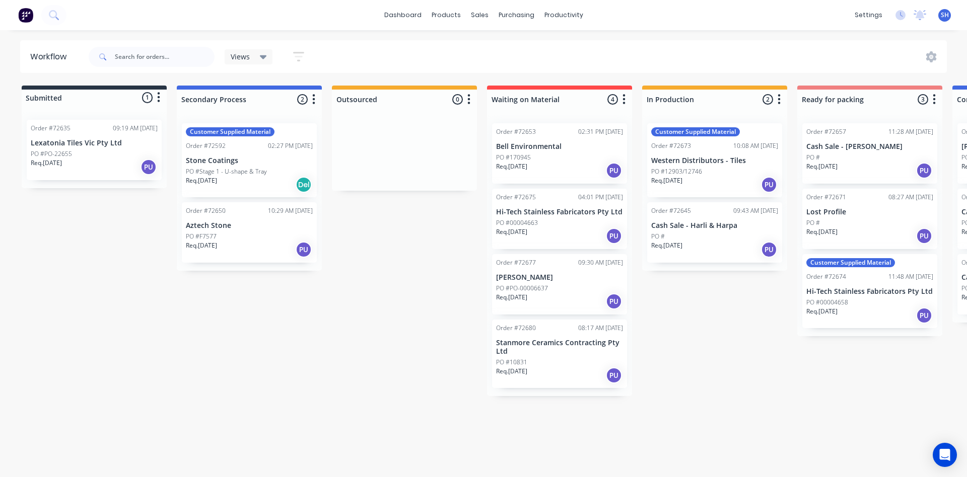  What do you see at coordinates (26, 15) in the screenshot?
I see `img: Factory` at bounding box center [26, 15].